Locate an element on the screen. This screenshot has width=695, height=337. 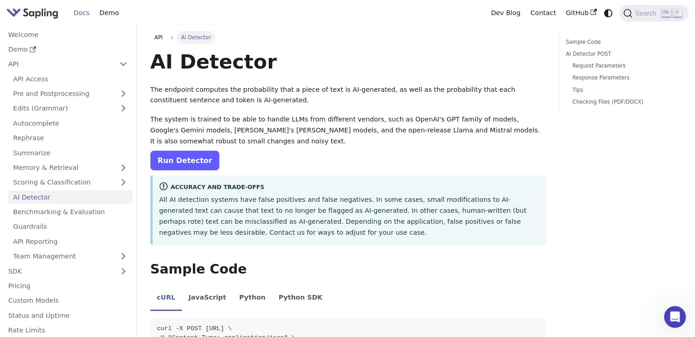
a: Team Management is located at coordinates (70, 256).